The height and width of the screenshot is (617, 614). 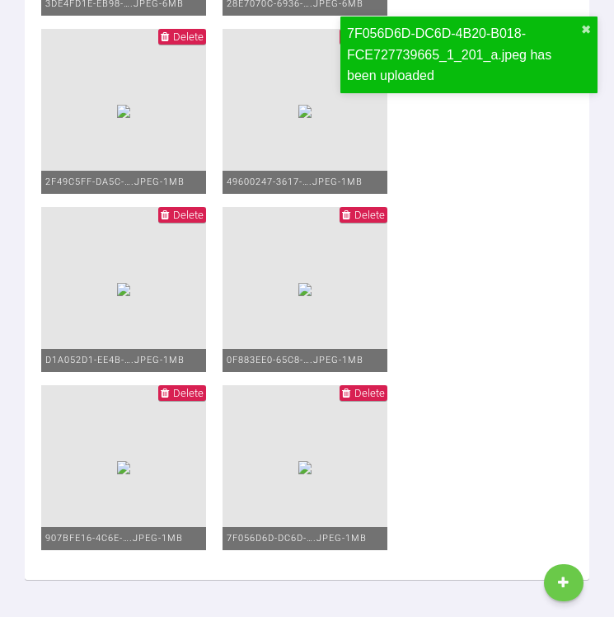 I want to click on img: 8f8c4f41-b161-4e25-b54f-6156a23748c9, so click(x=124, y=467).